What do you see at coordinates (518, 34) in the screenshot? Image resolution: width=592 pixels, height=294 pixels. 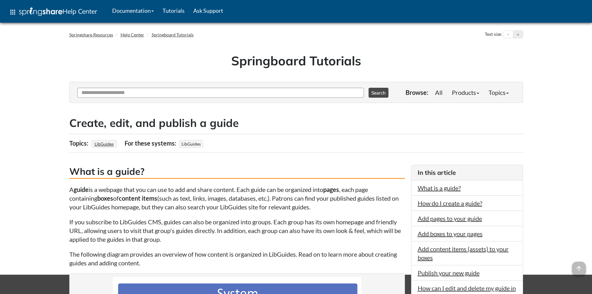 I see `button: Increase text size` at bounding box center [518, 34].